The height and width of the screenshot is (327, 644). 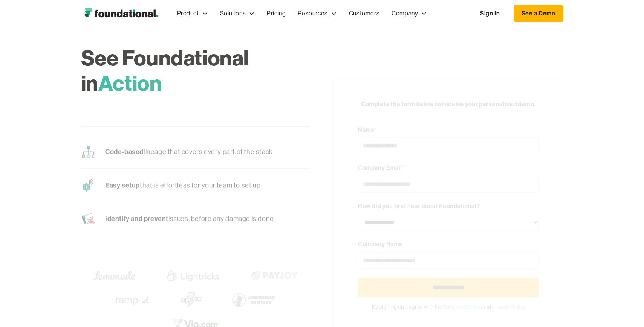 What do you see at coordinates (89, 219) in the screenshot?
I see `img: Data Contracts Icon` at bounding box center [89, 219].